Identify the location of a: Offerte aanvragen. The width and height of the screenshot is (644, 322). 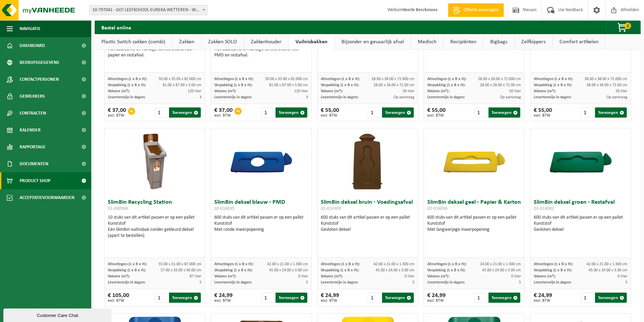
(476, 10).